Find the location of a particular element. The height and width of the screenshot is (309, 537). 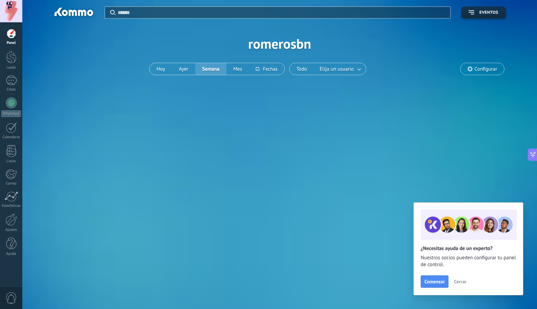

button: Elija un usuario is located at coordinates (339, 69).